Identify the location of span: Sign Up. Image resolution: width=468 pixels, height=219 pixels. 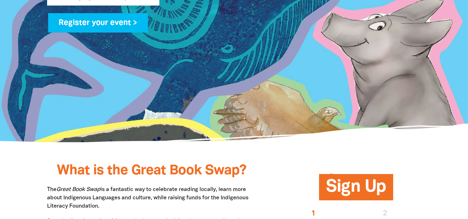
(356, 190).